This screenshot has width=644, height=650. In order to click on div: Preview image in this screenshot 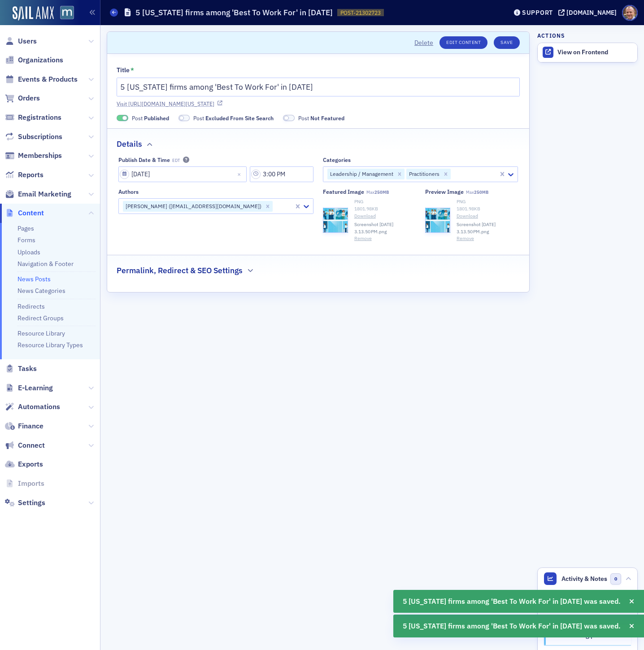, I will do `click(444, 192)`.